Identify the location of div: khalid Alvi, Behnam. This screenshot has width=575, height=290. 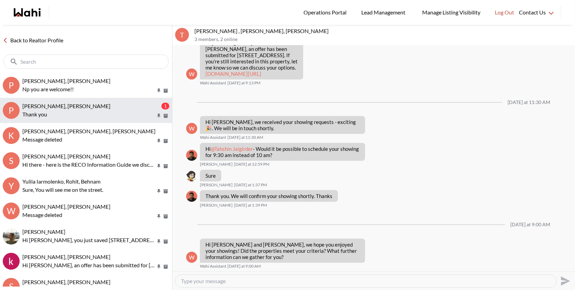
(11, 261).